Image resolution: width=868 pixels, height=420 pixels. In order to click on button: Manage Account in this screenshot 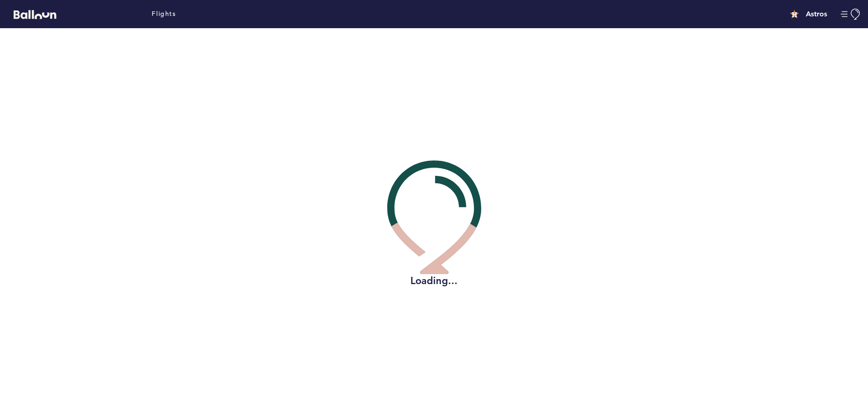, I will do `click(850, 14)`.